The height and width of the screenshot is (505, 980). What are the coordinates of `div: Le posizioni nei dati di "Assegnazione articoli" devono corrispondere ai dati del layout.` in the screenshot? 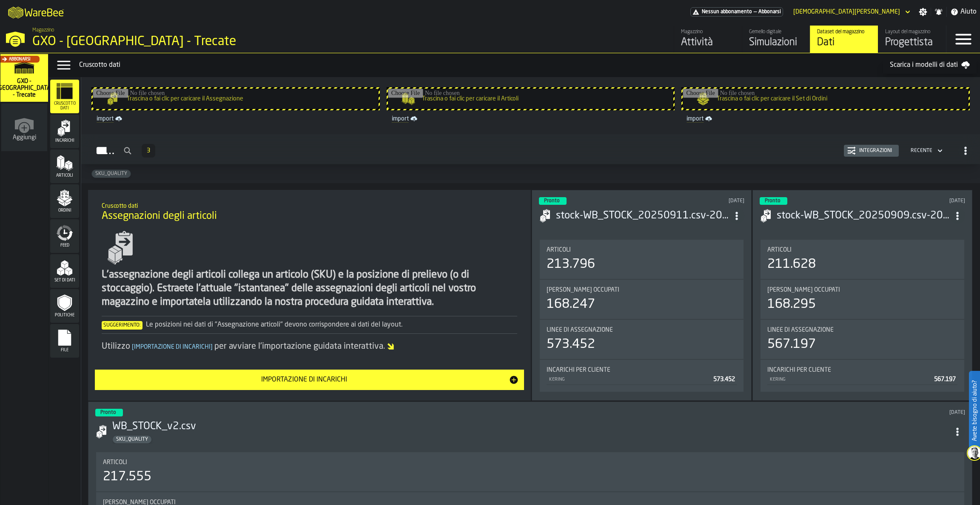 It's located at (309, 325).